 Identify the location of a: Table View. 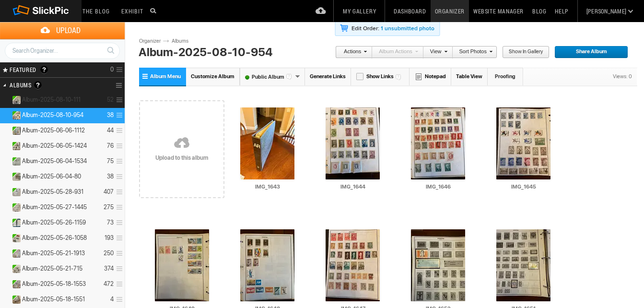
(470, 76).